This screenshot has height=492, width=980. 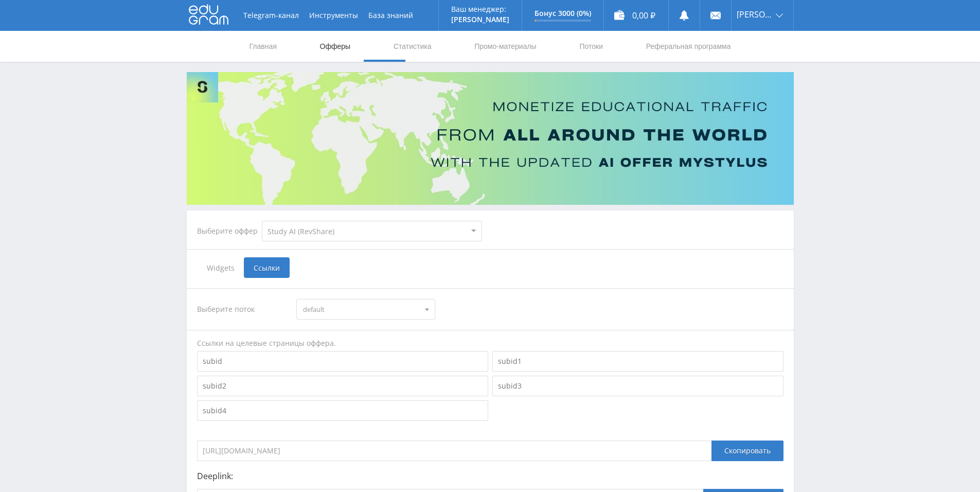 I want to click on a: Потоки, so click(x=591, y=47).